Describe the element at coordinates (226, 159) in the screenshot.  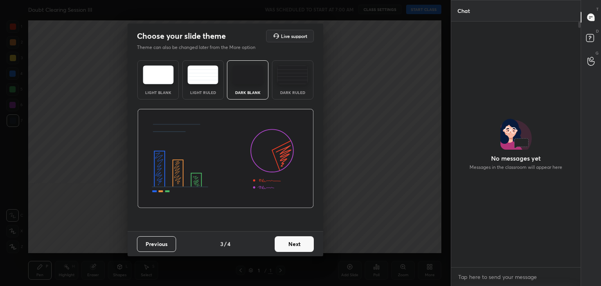
I see `img: darkThemeBanner.d06ce4a2.svg` at that location.